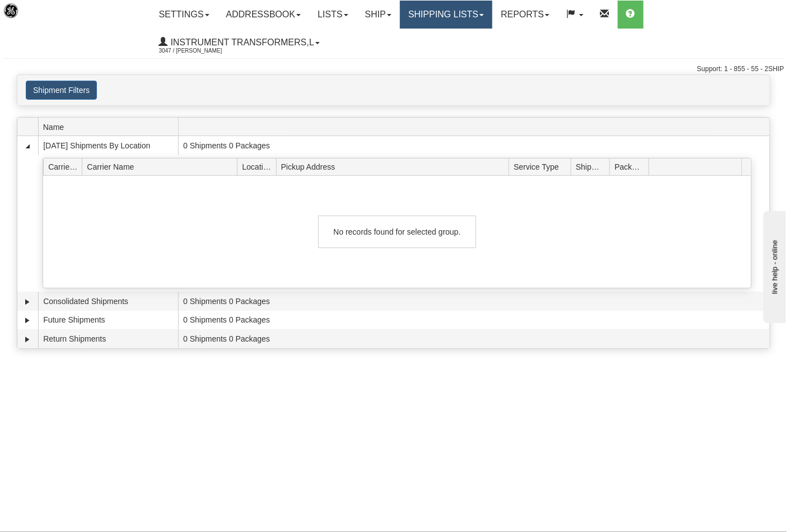  I want to click on span: Shipments, so click(593, 167).